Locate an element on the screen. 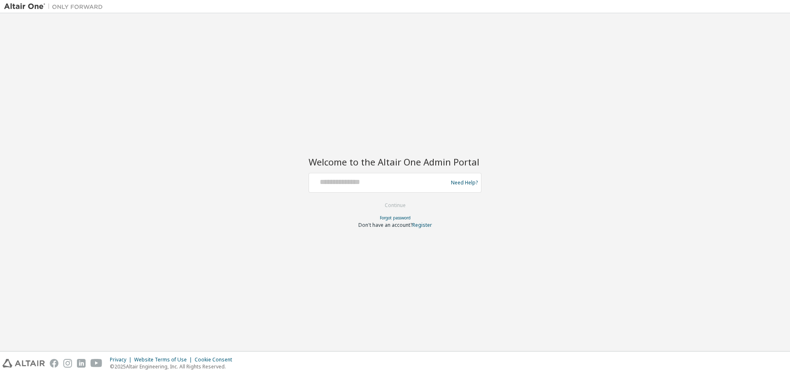 The width and height of the screenshot is (790, 375). a: Register is located at coordinates (422, 225).